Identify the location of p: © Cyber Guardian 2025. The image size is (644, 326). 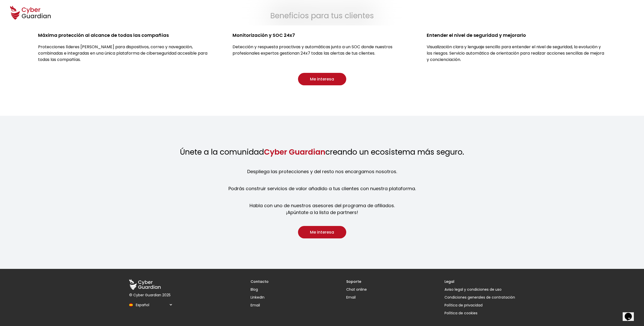
(151, 295).